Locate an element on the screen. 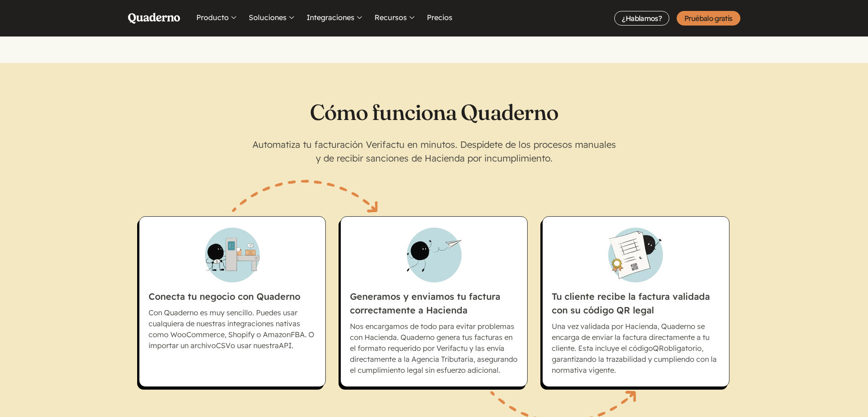 Image resolution: width=868 pixels, height=417 pixels. p: Nos encargamos de todo para evitar problemas con Hacienda. Quaderno genera tus facturas en el for... is located at coordinates (434, 348).